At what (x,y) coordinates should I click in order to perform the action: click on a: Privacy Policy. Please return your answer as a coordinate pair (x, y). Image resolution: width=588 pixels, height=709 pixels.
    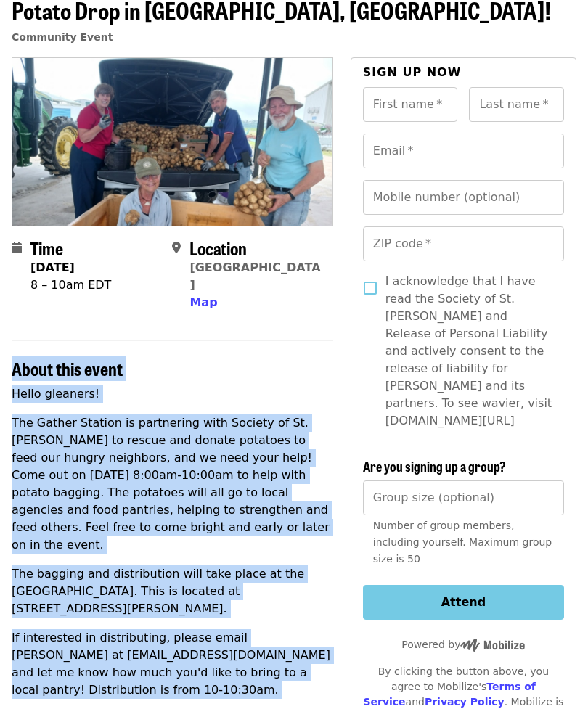
    Looking at the image, I should click on (465, 702).